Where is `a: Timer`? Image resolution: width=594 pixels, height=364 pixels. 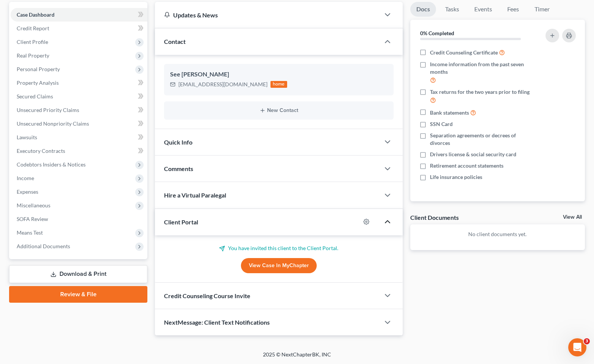 a: Timer is located at coordinates (542, 9).